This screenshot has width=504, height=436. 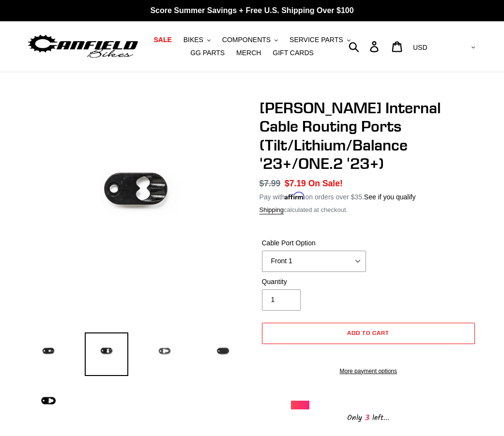 What do you see at coordinates (162, 40) in the screenshot?
I see `span: SALE` at bounding box center [162, 40].